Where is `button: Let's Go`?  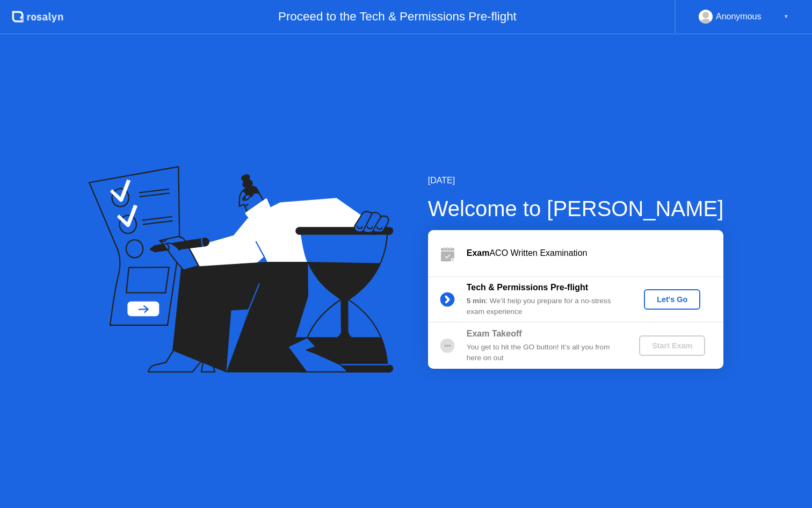
button: Let's Go is located at coordinates (672, 299).